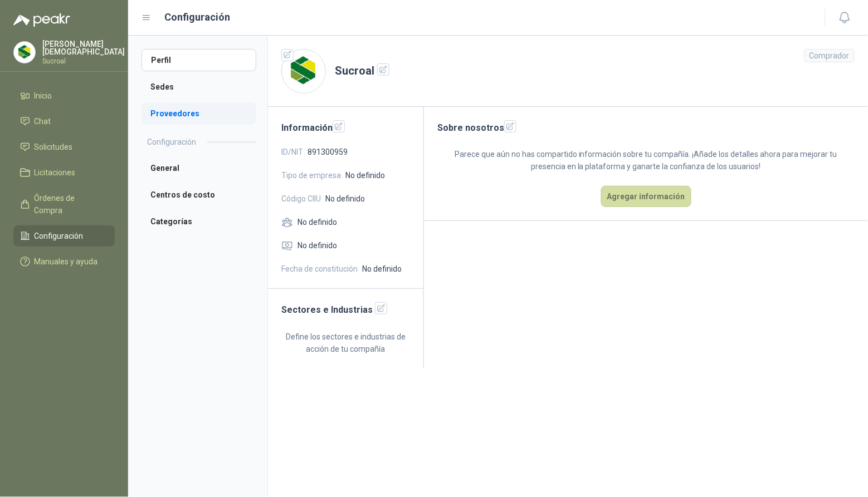  I want to click on h2: Configuración, so click(172, 142).